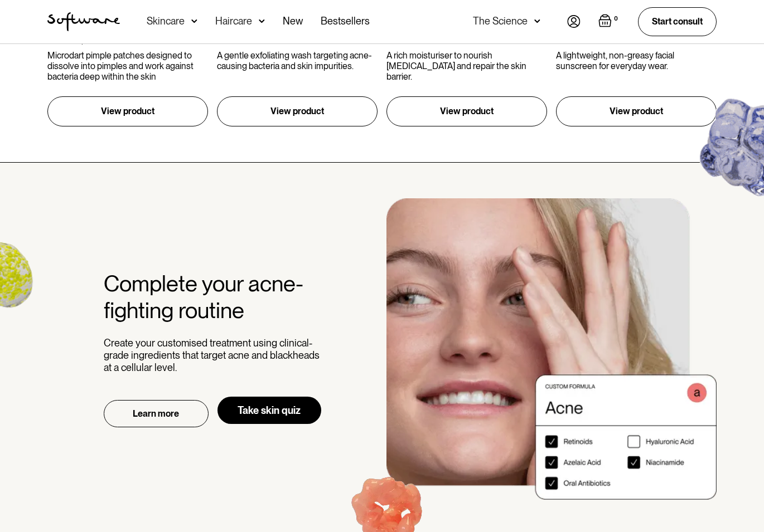 The image size is (764, 532). Describe the element at coordinates (297, 61) in the screenshot. I see `p: A gentle exfoliating wash targeting acne-causing bacteria and skin impurities.` at that location.